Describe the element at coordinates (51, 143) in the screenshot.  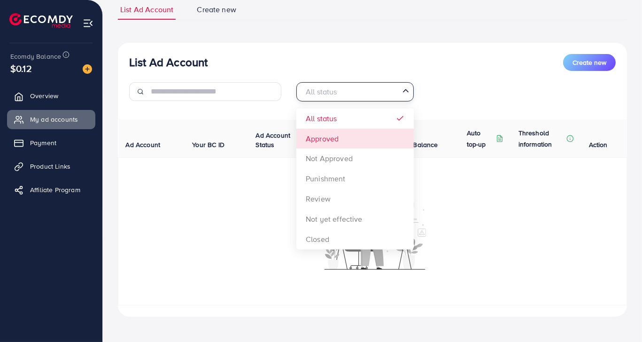
I see `a: Payment` at that location.